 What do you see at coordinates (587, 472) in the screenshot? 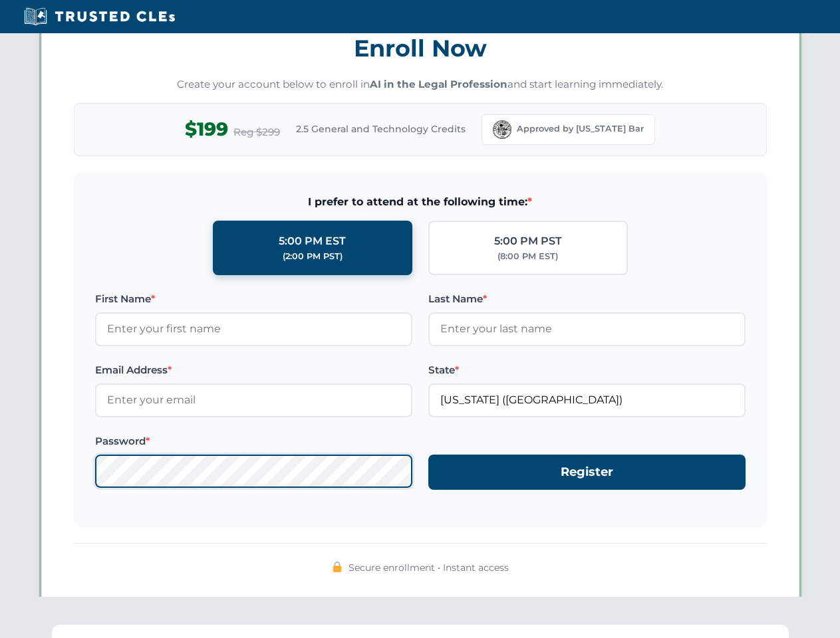
I see `button: Register` at bounding box center [587, 472].